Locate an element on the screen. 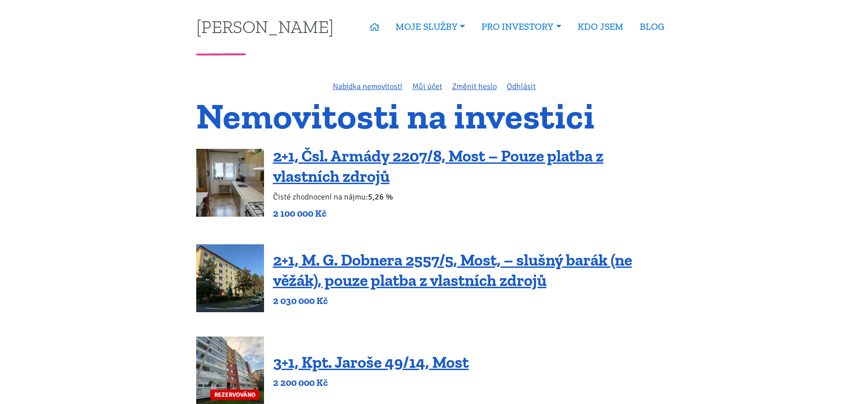 This screenshot has width=868, height=404. a: Můj účet is located at coordinates (427, 86).